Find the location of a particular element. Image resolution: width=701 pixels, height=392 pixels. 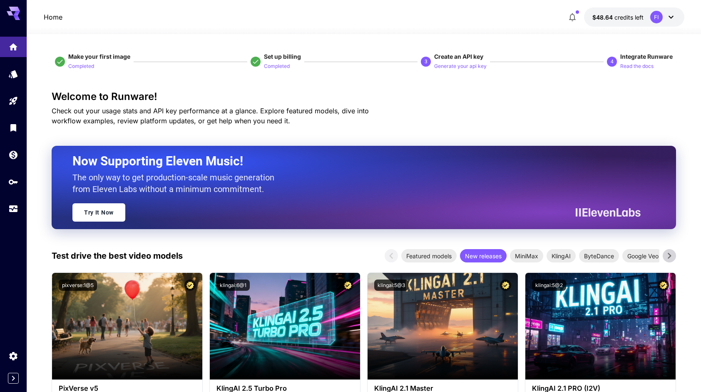

button: klingai:5@3 is located at coordinates (391, 285).